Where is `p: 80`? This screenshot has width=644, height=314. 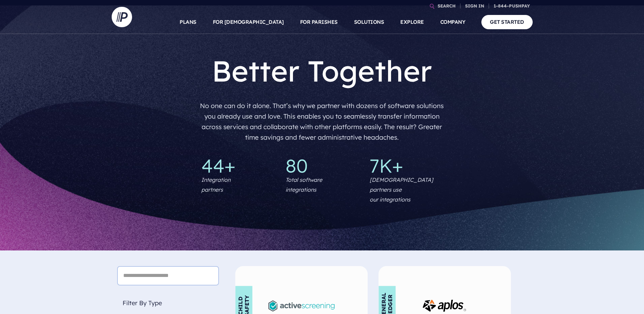 p: 80 is located at coordinates (322, 165).